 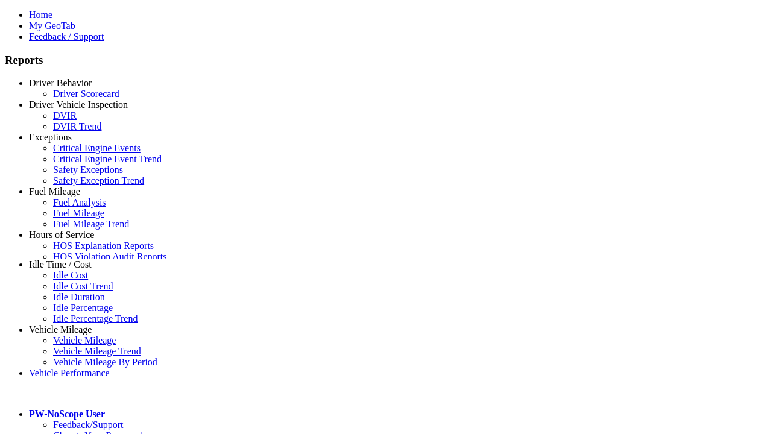 I want to click on a: Idle Duration, so click(x=79, y=297).